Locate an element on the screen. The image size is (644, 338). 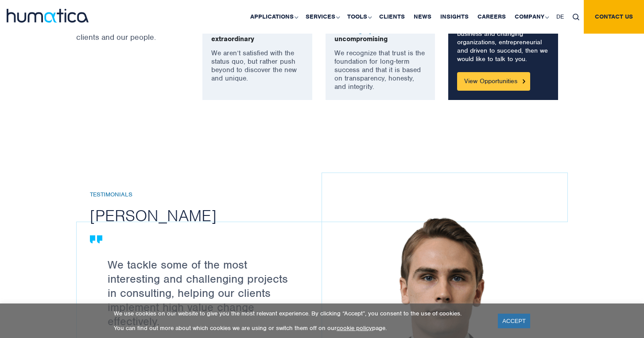
img: logo is located at coordinates (48, 16).